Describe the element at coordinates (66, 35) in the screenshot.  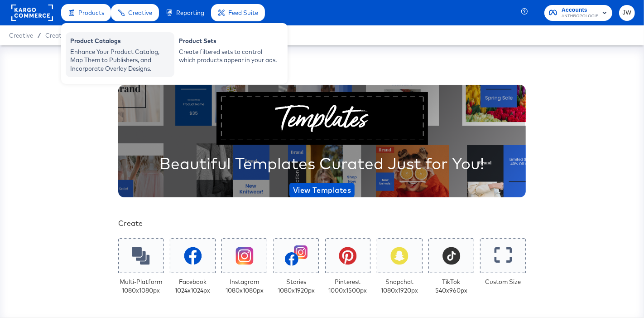
I see `span: Creative Home` at that location.